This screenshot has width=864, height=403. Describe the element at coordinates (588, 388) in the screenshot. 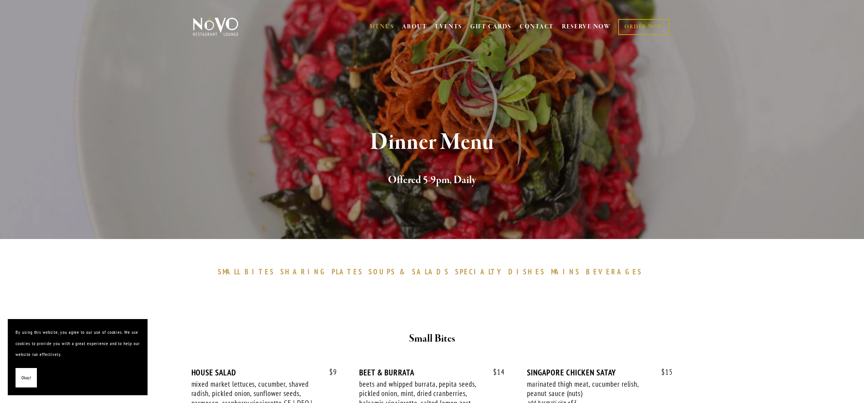

I see `div: marinated thigh meat, cucumber relish, peanut sauce (nuts)` at that location.